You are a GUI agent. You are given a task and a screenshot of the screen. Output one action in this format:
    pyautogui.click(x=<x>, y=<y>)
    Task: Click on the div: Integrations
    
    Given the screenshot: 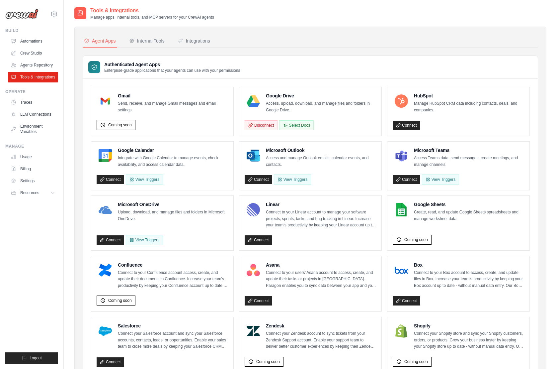 What is the action you would take?
    pyautogui.click(x=194, y=41)
    